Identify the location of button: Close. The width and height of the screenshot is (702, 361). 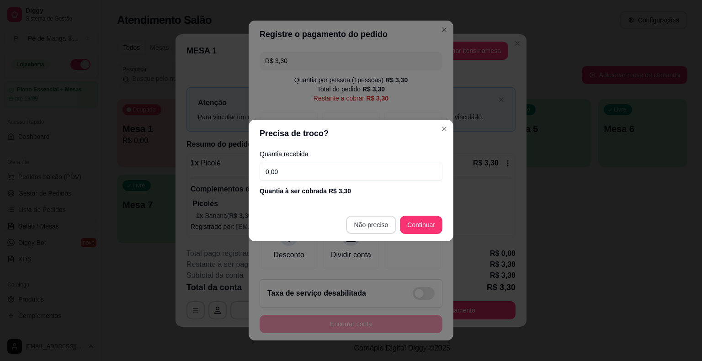
(444, 129).